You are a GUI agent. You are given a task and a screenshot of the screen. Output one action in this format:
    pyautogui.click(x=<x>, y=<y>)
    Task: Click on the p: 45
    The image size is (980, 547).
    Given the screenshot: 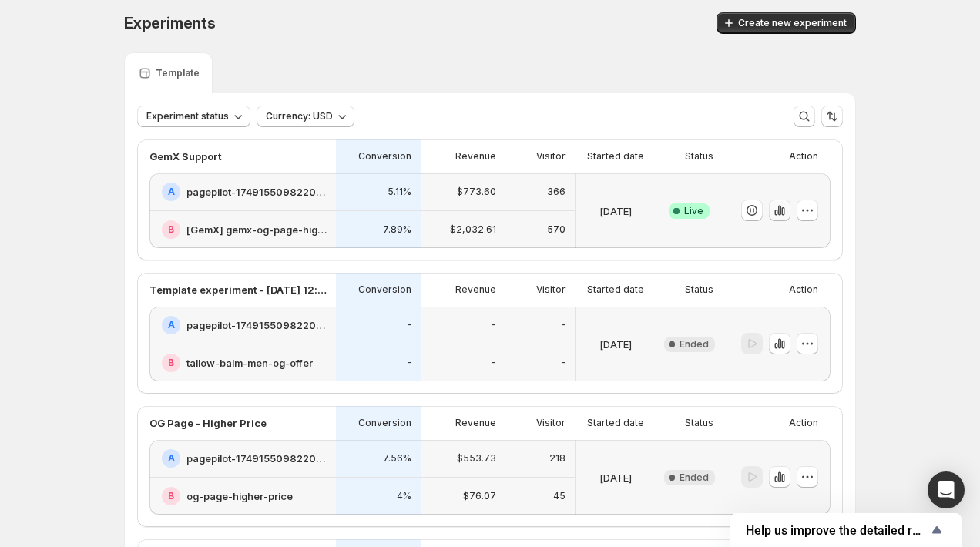 What is the action you would take?
    pyautogui.click(x=559, y=496)
    